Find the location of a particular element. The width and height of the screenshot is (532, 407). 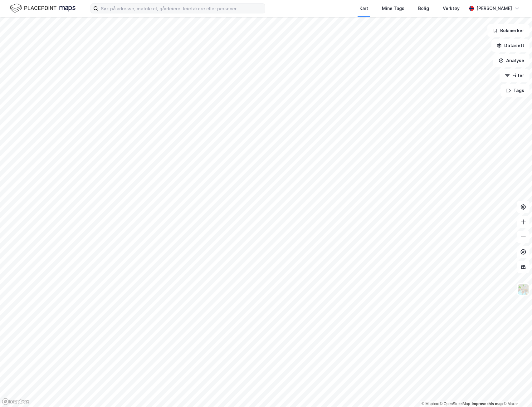

input: Søk på adresse, matrikkel, gårdeiere, leietakere eller personer is located at coordinates (182, 8).